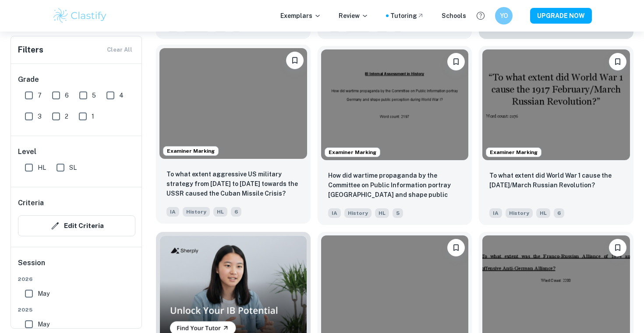 This screenshot has height=333, width=644. What do you see at coordinates (407, 16) in the screenshot?
I see `div: Tutoring` at bounding box center [407, 16].